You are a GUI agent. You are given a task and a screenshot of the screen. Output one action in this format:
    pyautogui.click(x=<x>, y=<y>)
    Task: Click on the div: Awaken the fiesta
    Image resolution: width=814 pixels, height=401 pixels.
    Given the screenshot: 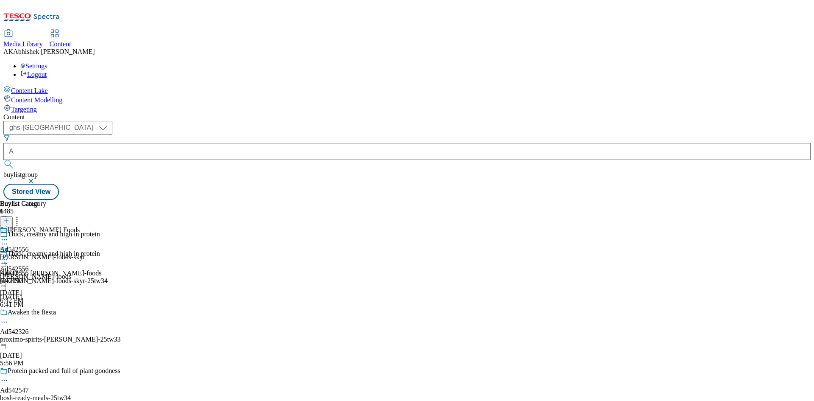 What is the action you would take?
    pyautogui.click(x=32, y=312)
    